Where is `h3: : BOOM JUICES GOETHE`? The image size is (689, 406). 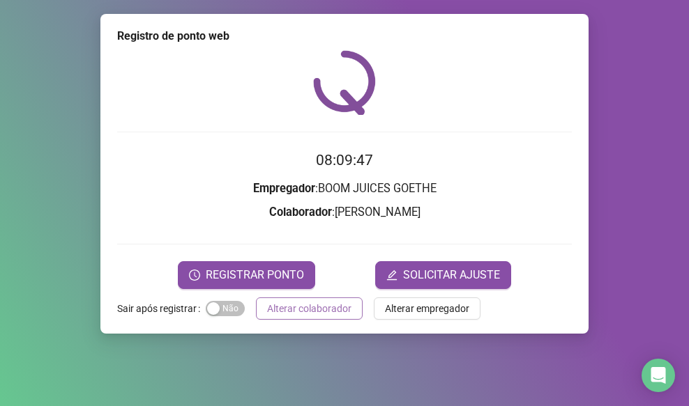 h3: : BOOM JUICES GOETHE is located at coordinates (344, 189).